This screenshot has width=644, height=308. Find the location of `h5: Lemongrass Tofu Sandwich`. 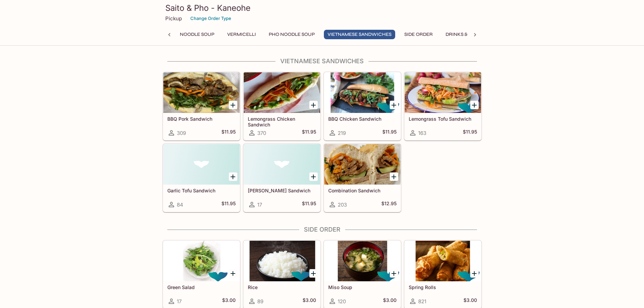

h5: Lemongrass Tofu Sandwich is located at coordinates (443, 119).